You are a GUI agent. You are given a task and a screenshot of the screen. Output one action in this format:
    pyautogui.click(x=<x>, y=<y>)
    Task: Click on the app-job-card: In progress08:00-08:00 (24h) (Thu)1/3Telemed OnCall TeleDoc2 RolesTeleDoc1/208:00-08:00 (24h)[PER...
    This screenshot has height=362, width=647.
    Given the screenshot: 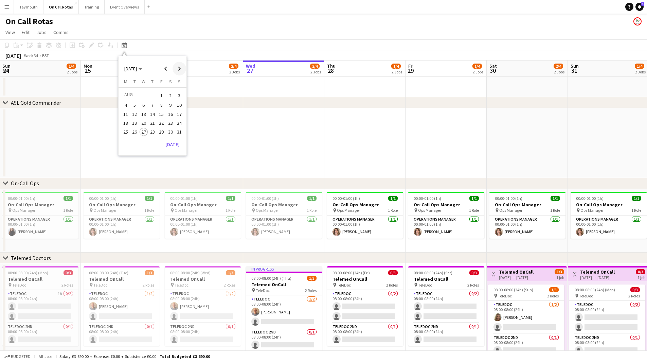 What is the action you would take?
    pyautogui.click(x=284, y=309)
    